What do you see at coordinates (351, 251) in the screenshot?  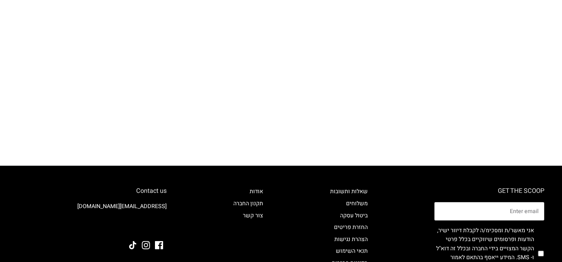 I see `a: תנאי השימוש` at bounding box center [351, 251].